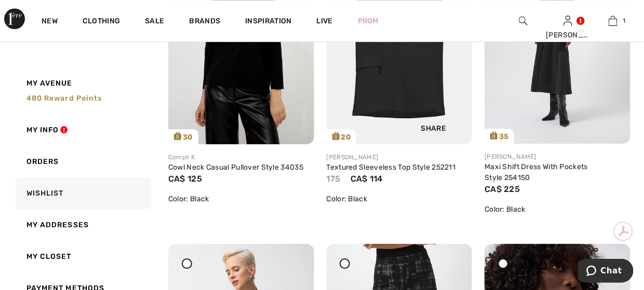 The image size is (644, 290). I want to click on a: 1ère Avenue, so click(15, 19).